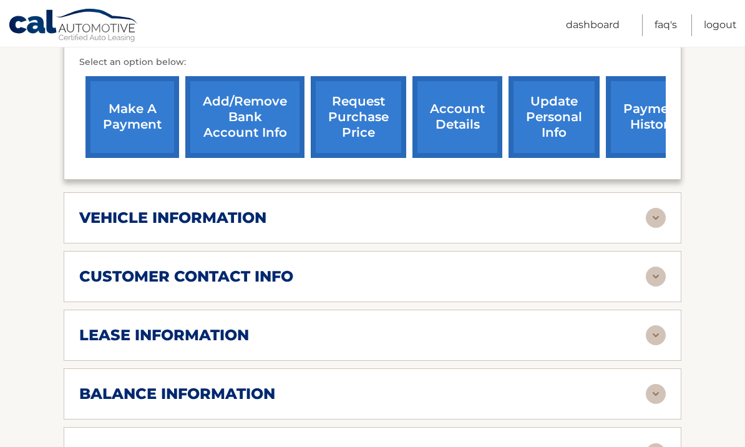 This screenshot has height=447, width=745. What do you see at coordinates (358, 117) in the screenshot?
I see `a: request purchase price` at bounding box center [358, 117].